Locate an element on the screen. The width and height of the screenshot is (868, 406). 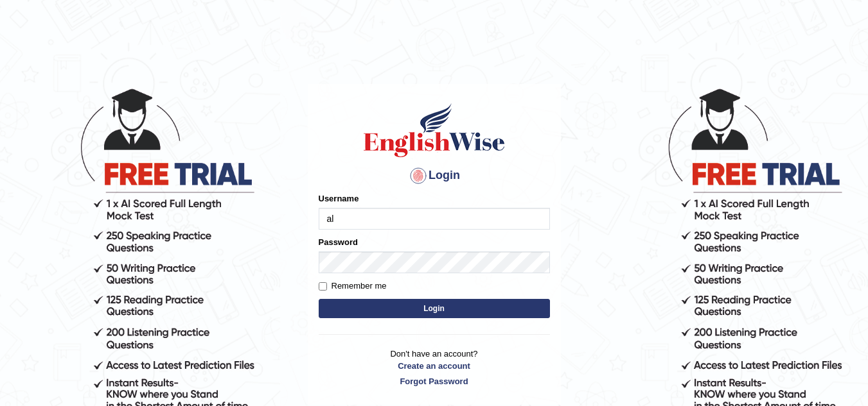
a: Forgot Password is located at coordinates (434, 381).